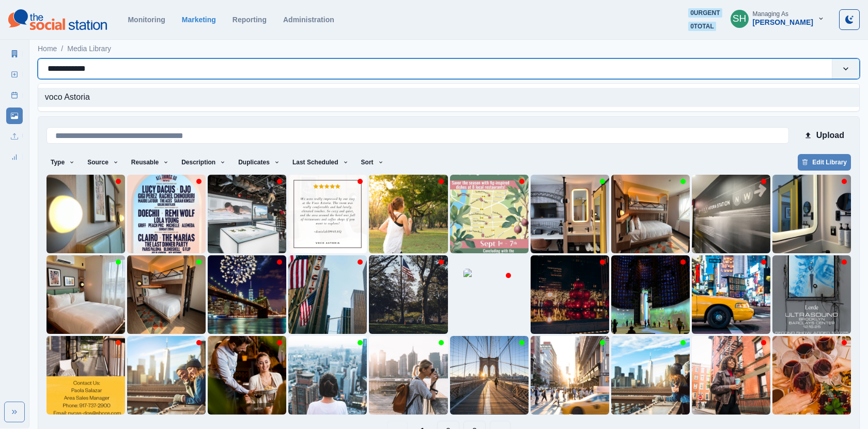  I want to click on div: Managing As, so click(770, 14).